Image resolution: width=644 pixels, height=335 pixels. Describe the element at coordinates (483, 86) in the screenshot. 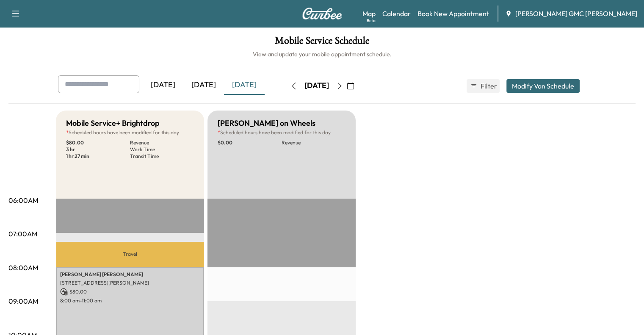

I see `button: Filter` at that location.